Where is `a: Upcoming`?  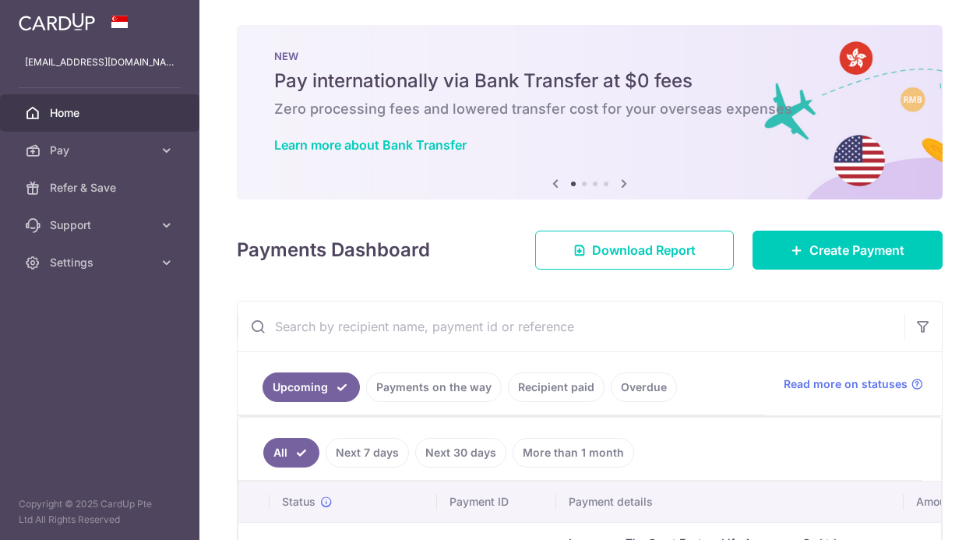 a: Upcoming is located at coordinates (311, 387).